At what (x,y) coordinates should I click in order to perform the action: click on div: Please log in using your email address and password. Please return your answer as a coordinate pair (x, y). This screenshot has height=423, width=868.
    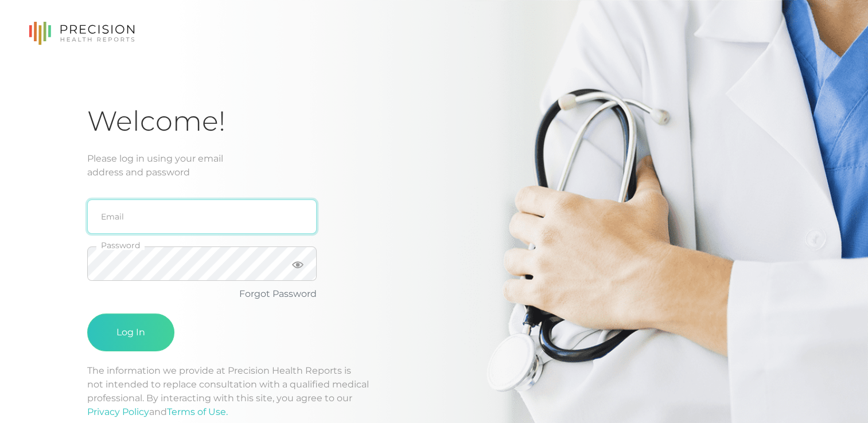
    Looking at the image, I should click on (434, 166).